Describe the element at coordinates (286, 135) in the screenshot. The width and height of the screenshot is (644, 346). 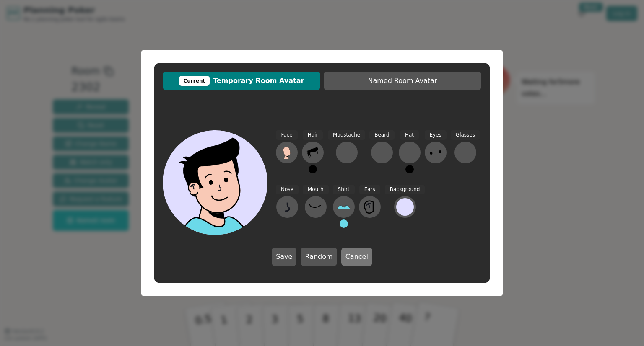
I see `span: Face` at that location.